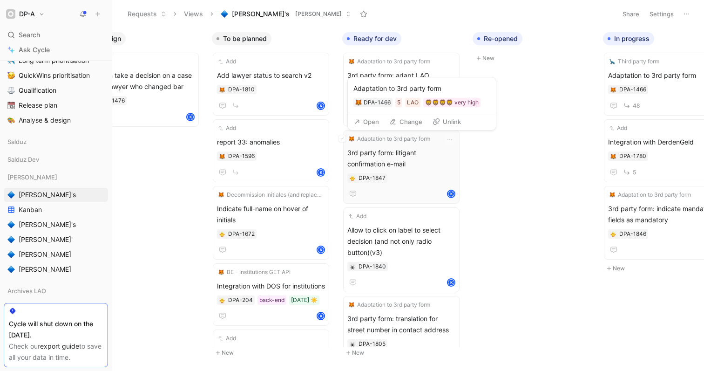  Describe the element at coordinates (413, 102) in the screenshot. I see `div: LAO` at that location.